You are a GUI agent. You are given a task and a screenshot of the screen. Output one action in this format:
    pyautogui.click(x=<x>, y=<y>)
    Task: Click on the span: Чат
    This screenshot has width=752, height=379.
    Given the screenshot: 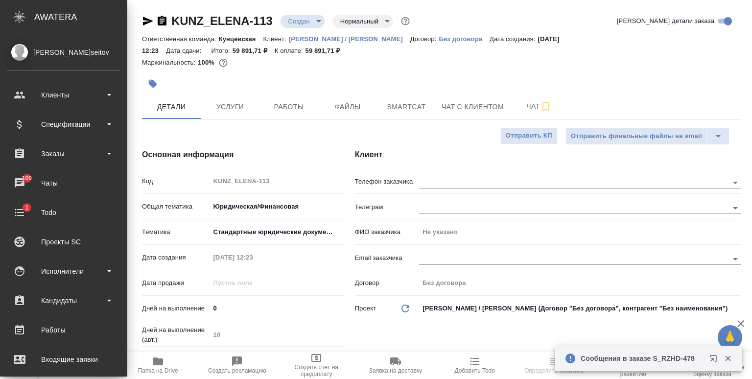 What is the action you would take?
    pyautogui.click(x=539, y=106)
    